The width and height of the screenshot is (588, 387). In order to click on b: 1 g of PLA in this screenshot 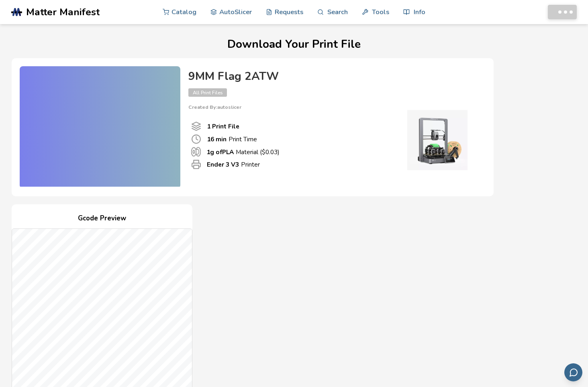, I will do `click(220, 152)`.